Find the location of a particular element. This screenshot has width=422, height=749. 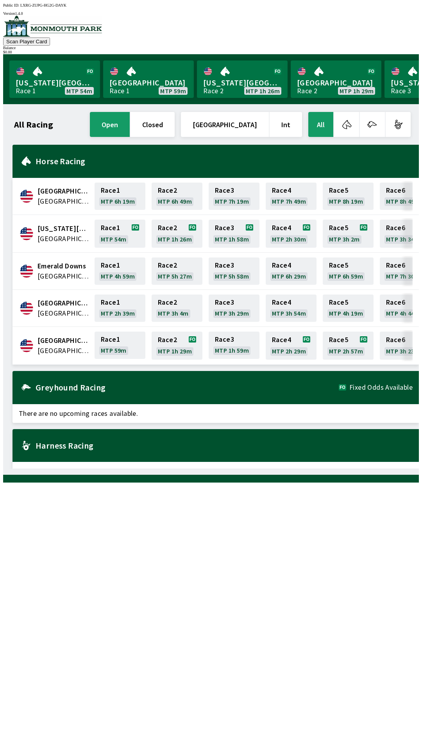

span: There are no upcoming races available. is located at coordinates (215, 414).